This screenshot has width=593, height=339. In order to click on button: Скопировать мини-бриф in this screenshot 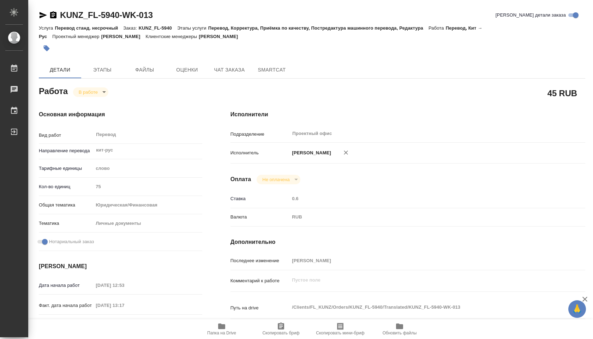, I will do `click(340, 330)`.